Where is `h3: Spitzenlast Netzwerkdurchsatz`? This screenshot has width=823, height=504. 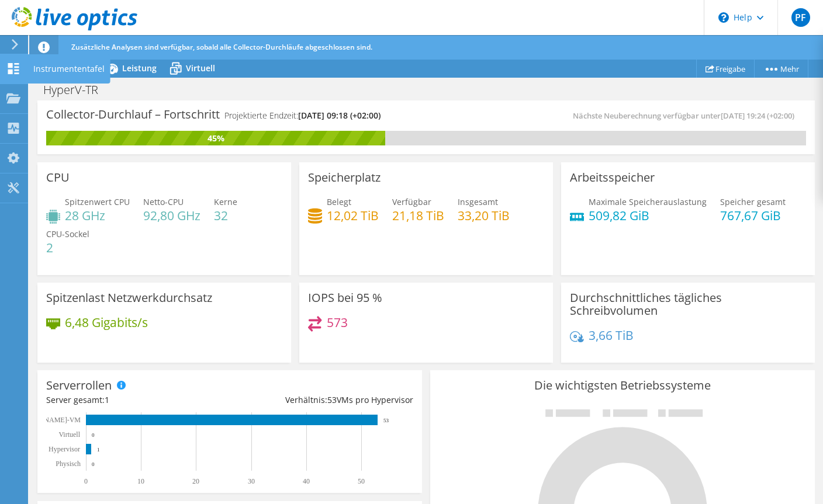
h3: Spitzenlast Netzwerkdurchsatz is located at coordinates (129, 298).